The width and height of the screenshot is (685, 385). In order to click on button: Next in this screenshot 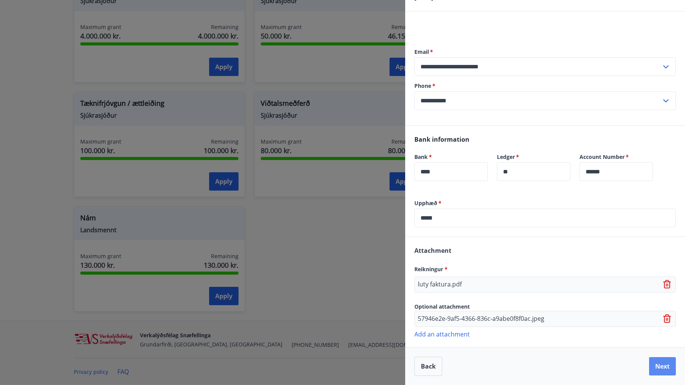, I will do `click(663, 367)`.